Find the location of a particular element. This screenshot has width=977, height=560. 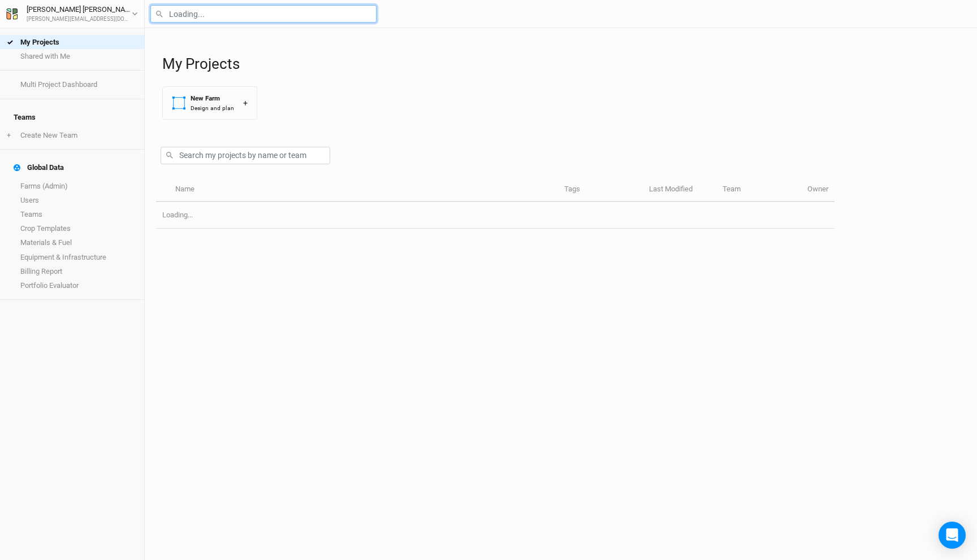

th: Name is located at coordinates (363, 190).